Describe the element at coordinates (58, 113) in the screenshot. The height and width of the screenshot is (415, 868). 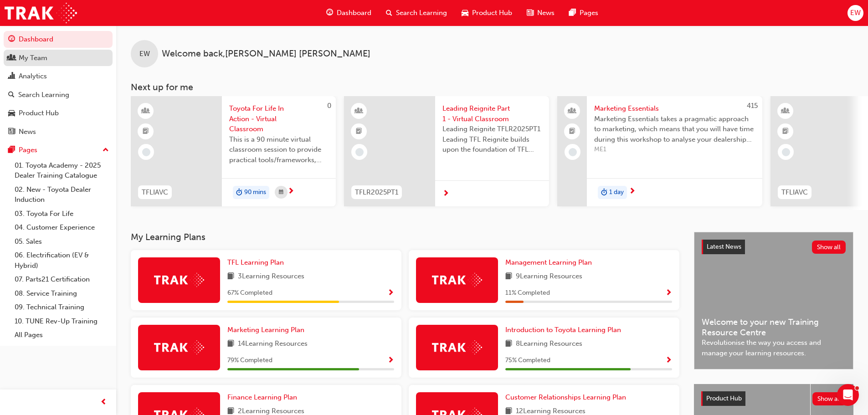
I see `a: Product Hub` at that location.